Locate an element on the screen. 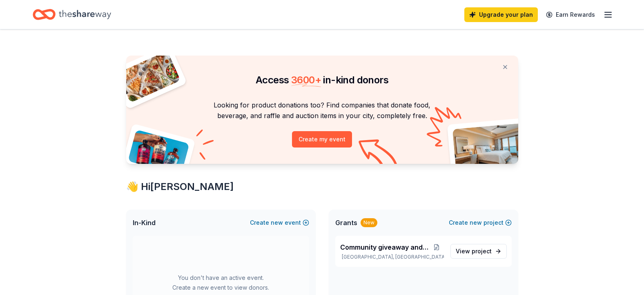  a: Upgrade your plan is located at coordinates (502, 15).